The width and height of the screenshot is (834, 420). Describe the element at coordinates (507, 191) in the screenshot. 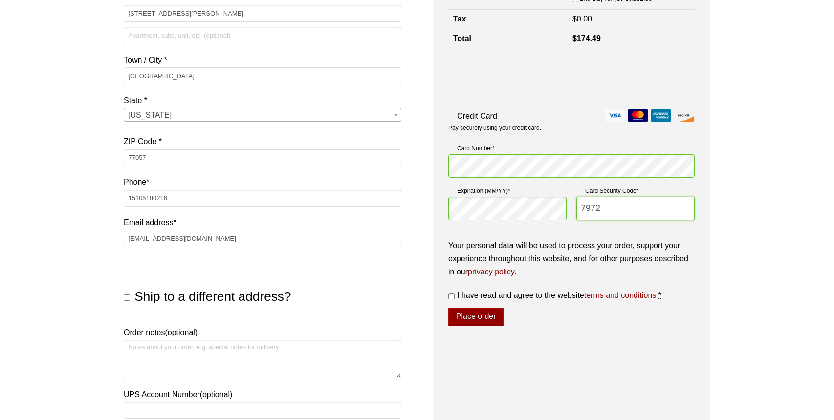

I see `label: Expiration (MM/YY)` at that location.